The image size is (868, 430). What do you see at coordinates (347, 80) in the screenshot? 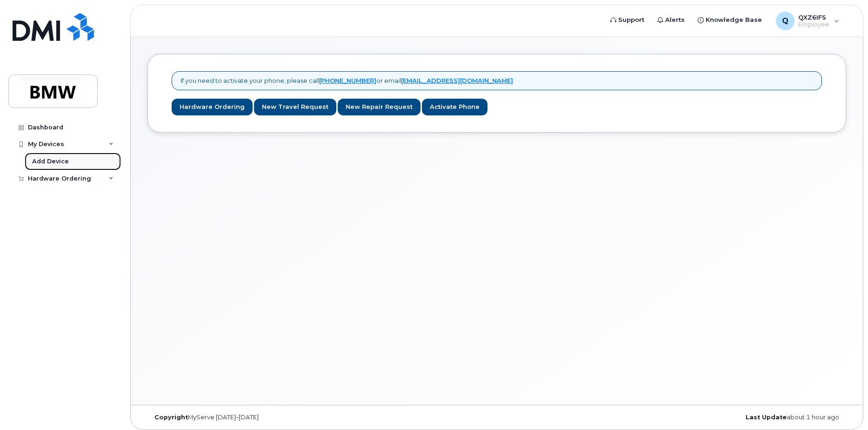
I see `p: If you need to activate your phone, please call or email` at bounding box center [347, 80].